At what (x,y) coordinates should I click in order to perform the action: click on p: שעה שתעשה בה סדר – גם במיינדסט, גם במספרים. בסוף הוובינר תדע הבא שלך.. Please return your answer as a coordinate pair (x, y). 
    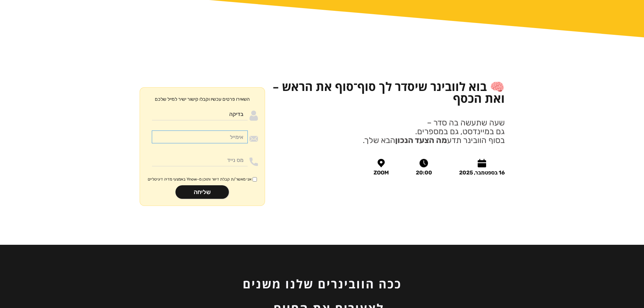
    Looking at the image, I should click on (434, 132).